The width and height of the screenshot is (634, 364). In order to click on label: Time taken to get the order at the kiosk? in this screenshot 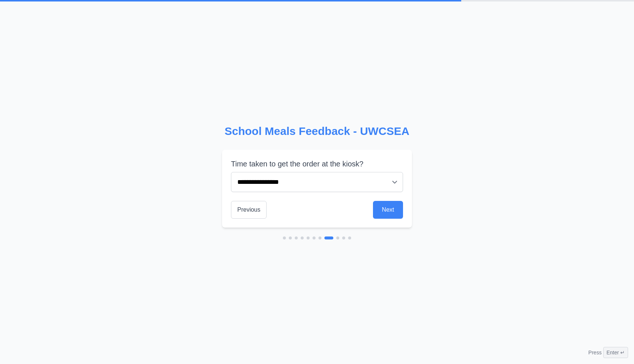, I will do `click(317, 164)`.